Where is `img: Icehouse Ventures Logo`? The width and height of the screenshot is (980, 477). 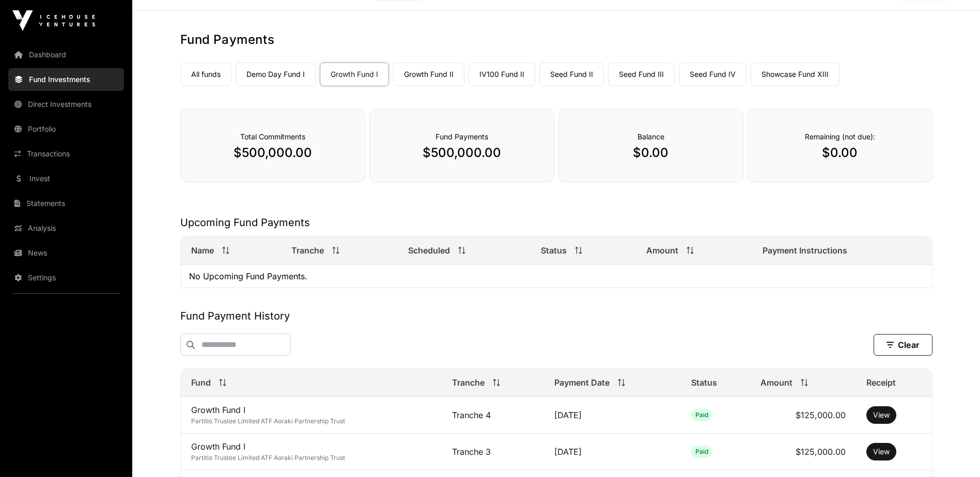 img: Icehouse Ventures Logo is located at coordinates (53, 21).